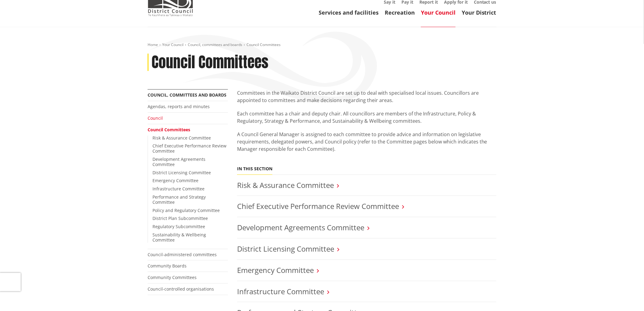 Image resolution: width=644 pixels, height=311 pixels. What do you see at coordinates (153, 45) in the screenshot?
I see `a: Home` at bounding box center [153, 45].